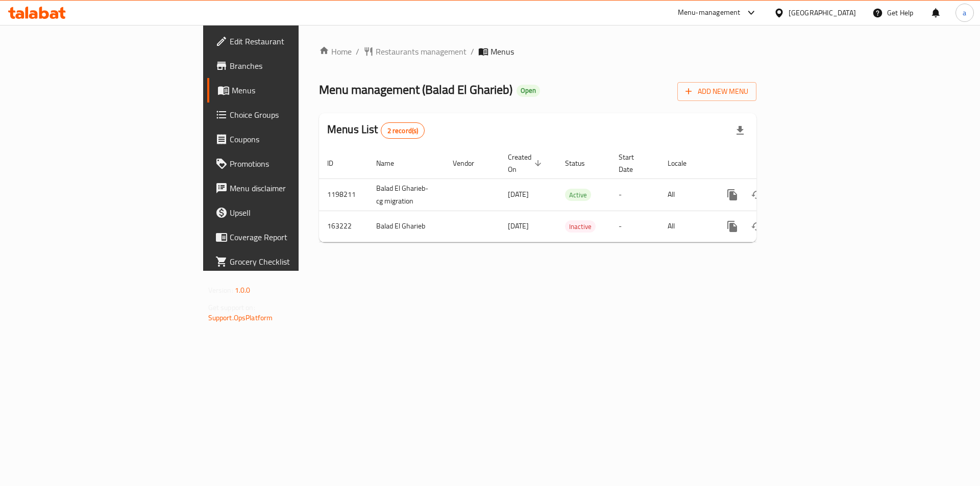 This screenshot has width=980, height=486. Describe the element at coordinates (294, 237) in the screenshot. I see `span: Coverage Report` at that location.